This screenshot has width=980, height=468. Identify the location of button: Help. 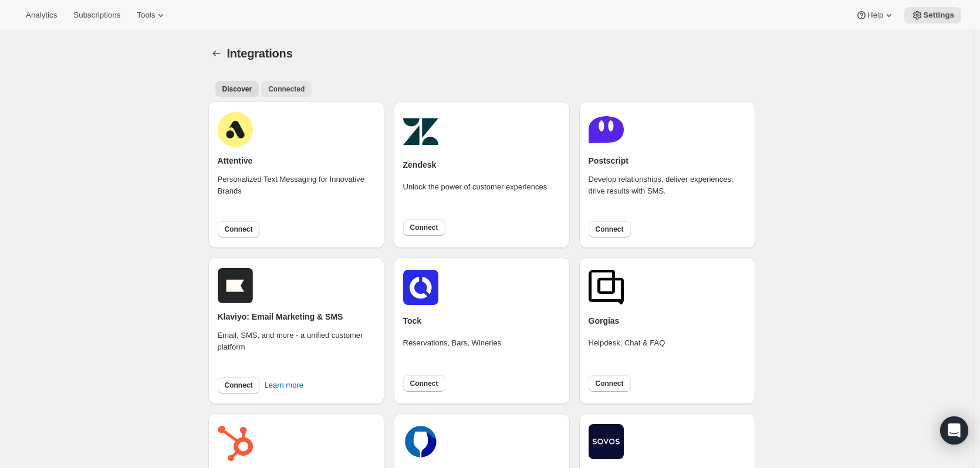
(875, 15).